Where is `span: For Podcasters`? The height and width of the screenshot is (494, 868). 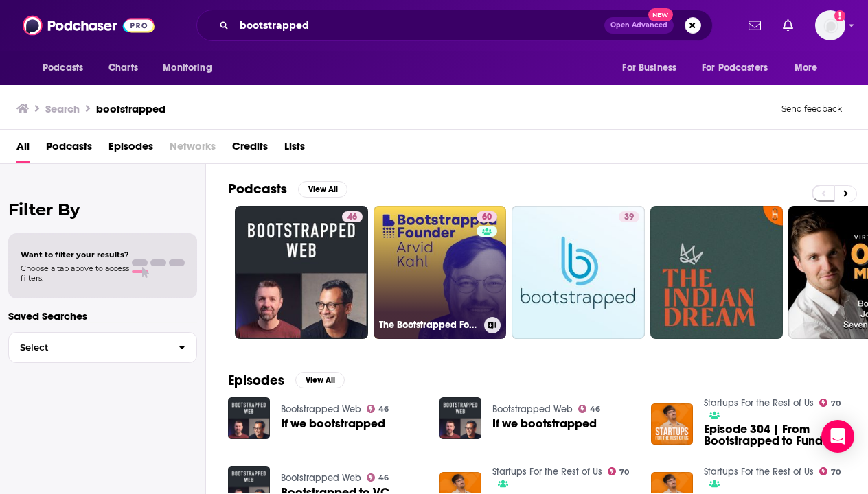
span: For Podcasters is located at coordinates (734, 68).